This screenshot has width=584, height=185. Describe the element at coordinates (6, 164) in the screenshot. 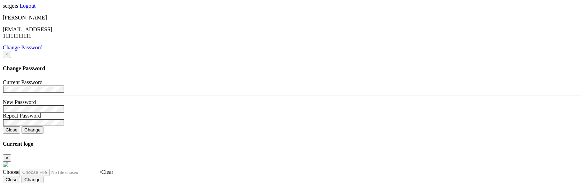

I see `img: GetCustomerLogo` at that location.